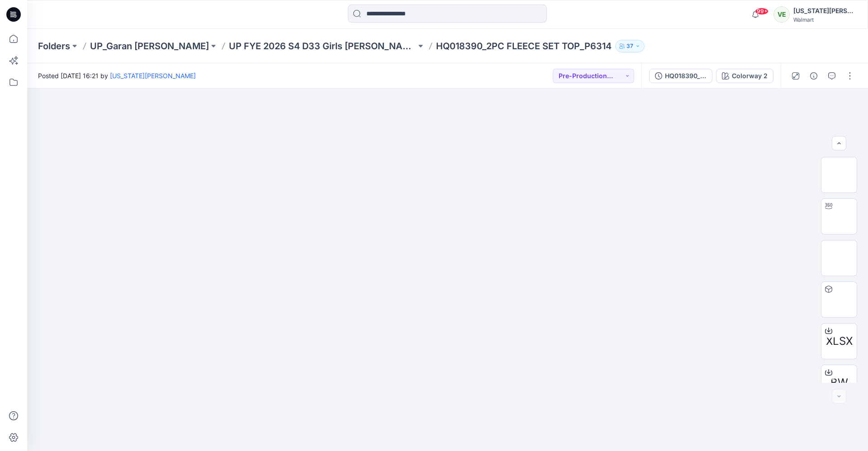 The image size is (868, 451). Describe the element at coordinates (745, 76) in the screenshot. I see `button: Colorway 2` at that location.